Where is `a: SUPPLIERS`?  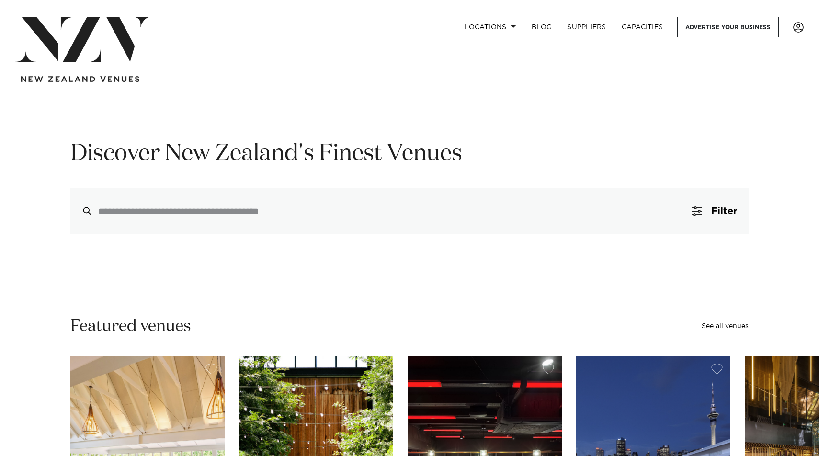 a: SUPPLIERS is located at coordinates (586, 27).